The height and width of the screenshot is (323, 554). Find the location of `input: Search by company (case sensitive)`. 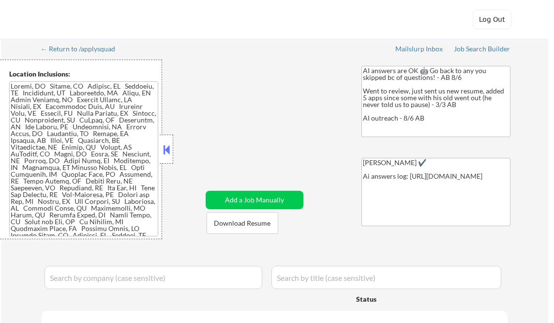

input: Search by company (case sensitive) is located at coordinates (154, 277).